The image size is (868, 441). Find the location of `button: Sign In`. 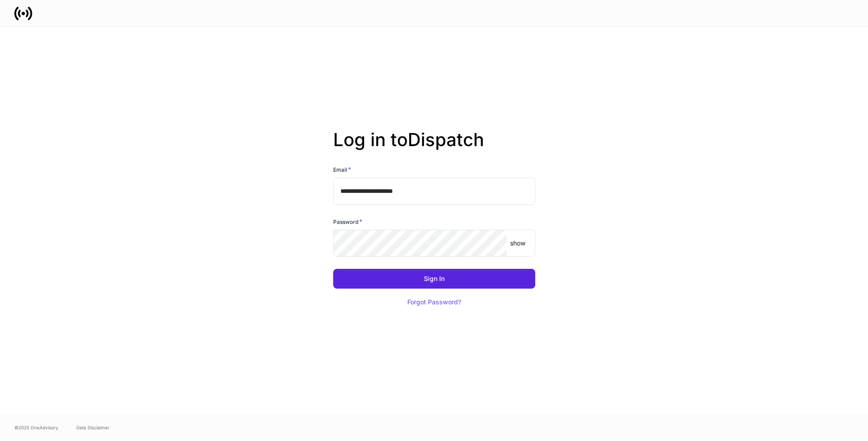

button: Sign In is located at coordinates (435, 278).